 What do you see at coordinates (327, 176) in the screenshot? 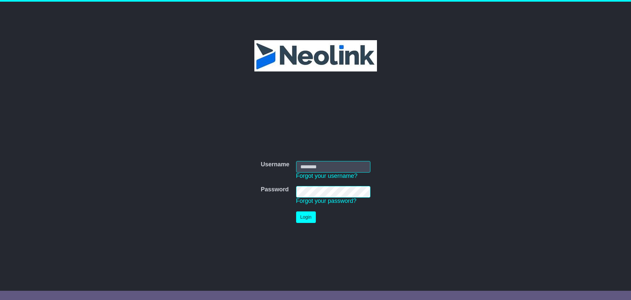
I see `a: Forgot your username?` at bounding box center [327, 176].